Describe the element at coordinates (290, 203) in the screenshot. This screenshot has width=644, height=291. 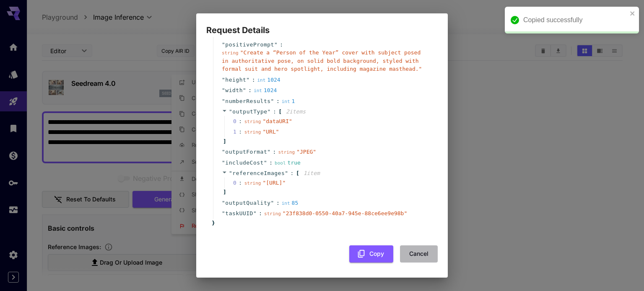
I see `div: 85` at that location.